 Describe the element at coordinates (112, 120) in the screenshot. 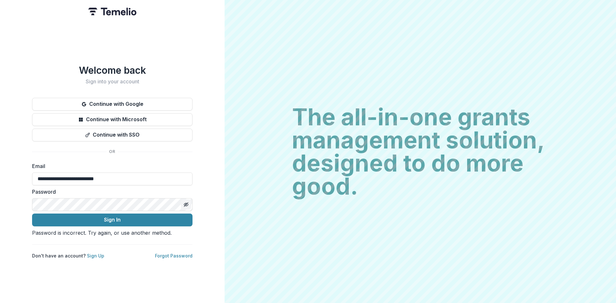

I see `button: Continue with Microsoft` at that location.